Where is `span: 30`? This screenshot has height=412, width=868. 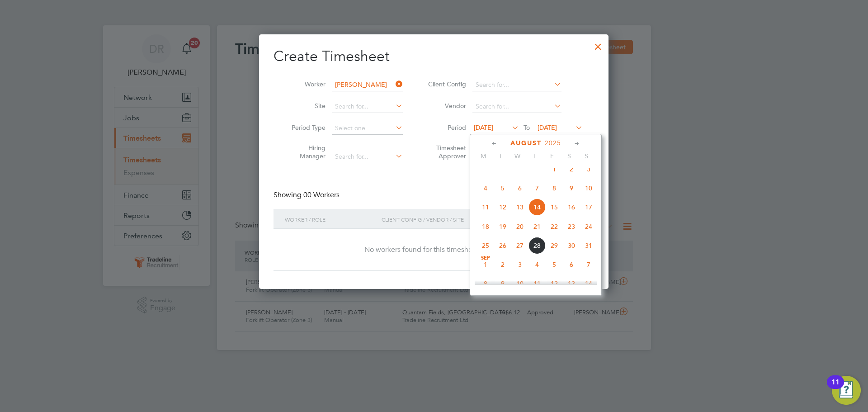
span: 30 is located at coordinates (572, 245).